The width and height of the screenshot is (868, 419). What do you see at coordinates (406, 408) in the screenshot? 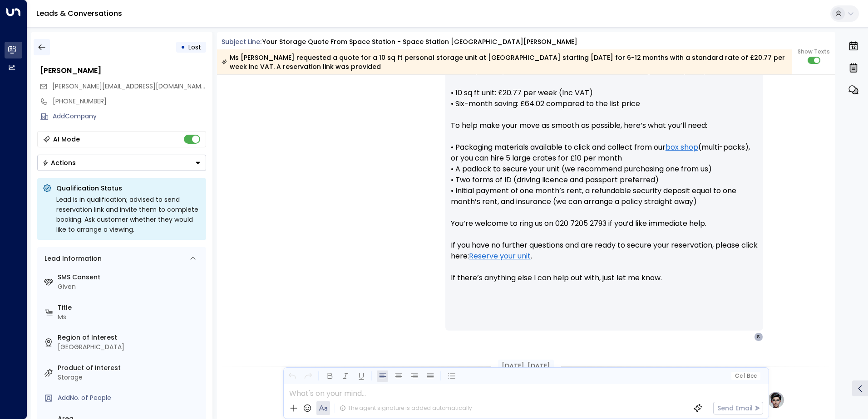
I see `div: The agent signature is added automatically` at bounding box center [406, 408].